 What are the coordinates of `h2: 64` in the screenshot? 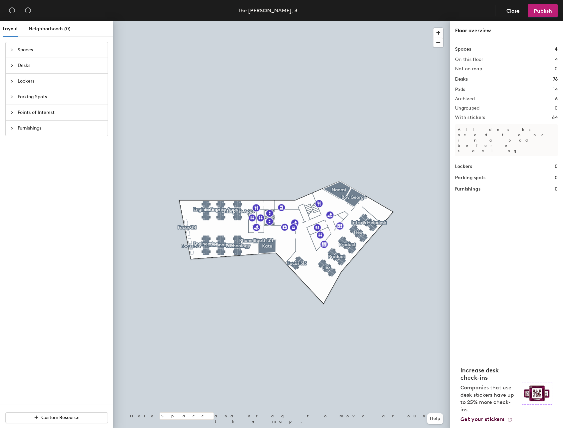 It's located at (555, 118).